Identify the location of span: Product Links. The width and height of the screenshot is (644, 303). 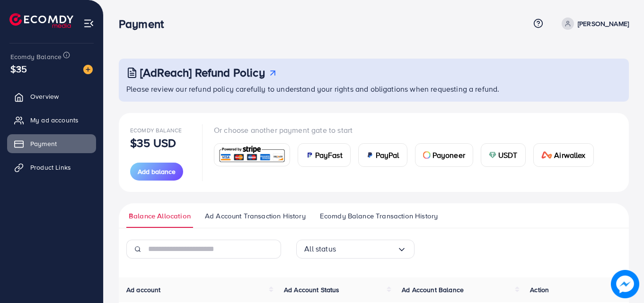
(50, 167).